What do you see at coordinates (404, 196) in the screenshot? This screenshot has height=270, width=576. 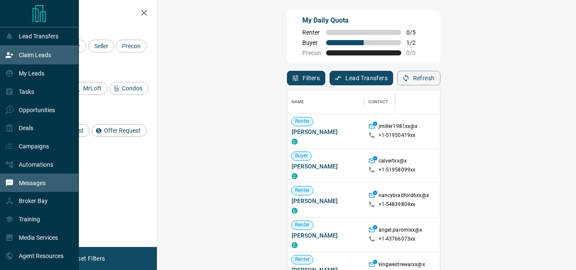 I see `p: nancybradford6xx@x` at bounding box center [404, 196].